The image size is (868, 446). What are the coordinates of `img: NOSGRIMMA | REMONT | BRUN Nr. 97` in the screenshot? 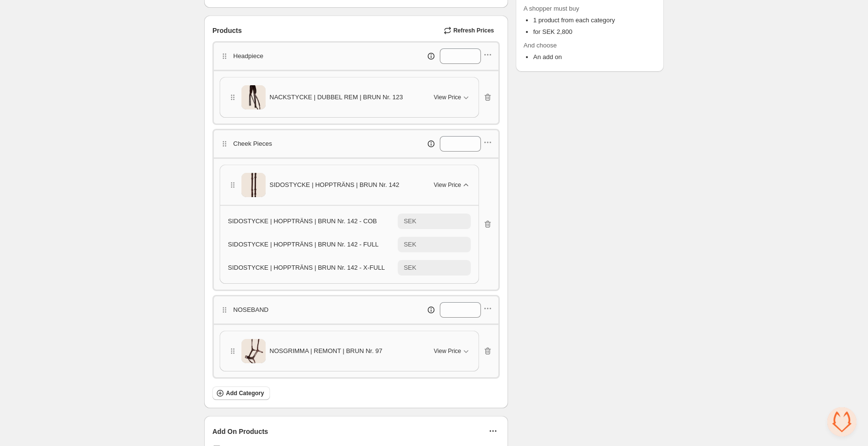 It's located at (254, 351).